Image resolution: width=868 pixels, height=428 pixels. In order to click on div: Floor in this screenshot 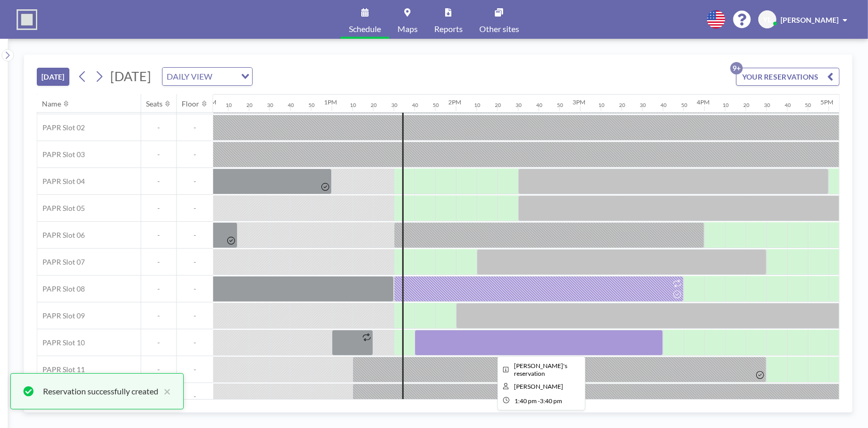, I will do `click(191, 104)`.